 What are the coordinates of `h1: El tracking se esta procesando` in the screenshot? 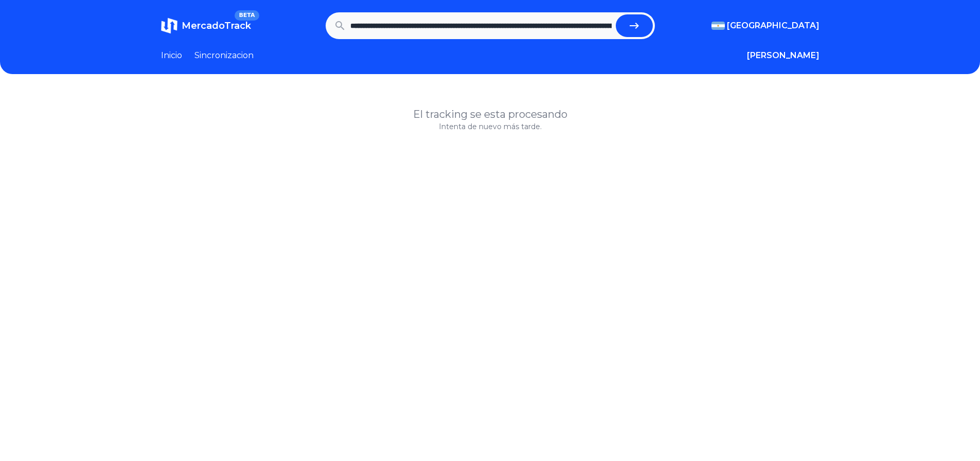 It's located at (490, 114).